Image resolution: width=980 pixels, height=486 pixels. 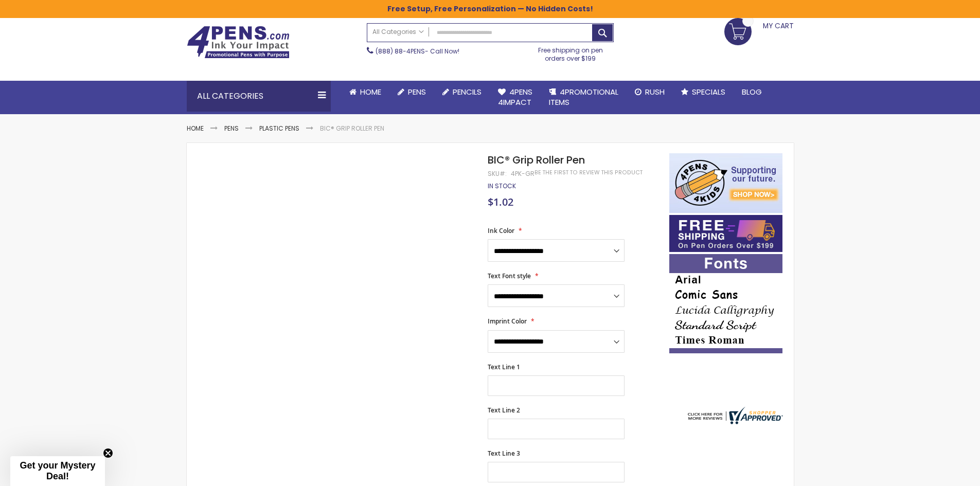 What do you see at coordinates (416, 92) in the screenshot?
I see `span: Pens` at bounding box center [416, 92].